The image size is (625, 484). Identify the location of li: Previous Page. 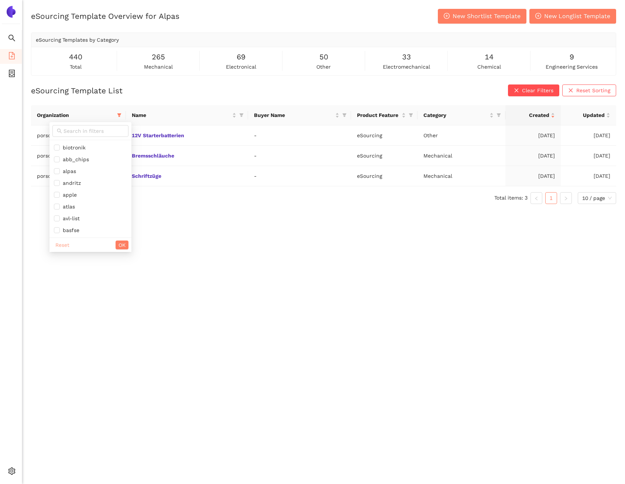
(536, 198).